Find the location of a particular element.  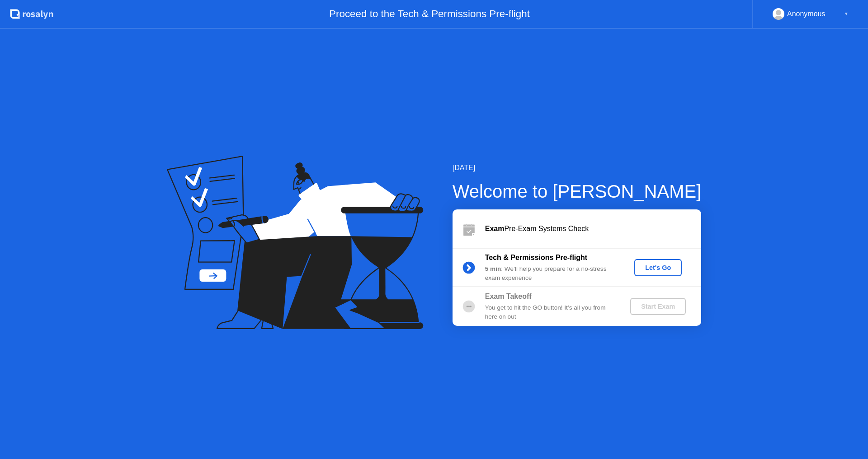

b: Exam Takeoff is located at coordinates (508, 297).